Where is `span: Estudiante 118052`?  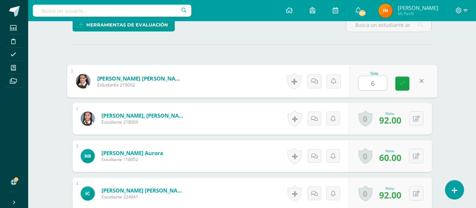 span: Estudiante 118052 is located at coordinates (132, 159).